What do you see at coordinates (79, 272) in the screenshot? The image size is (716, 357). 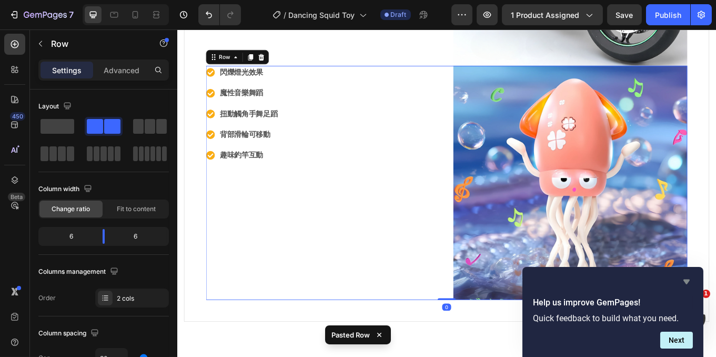 I see `div: Columns management` at bounding box center [79, 272].